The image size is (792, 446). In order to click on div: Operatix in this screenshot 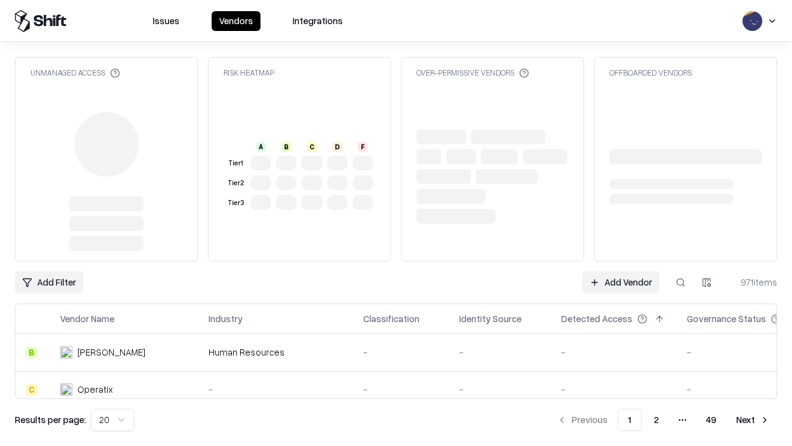, I will do `click(95, 389)`.